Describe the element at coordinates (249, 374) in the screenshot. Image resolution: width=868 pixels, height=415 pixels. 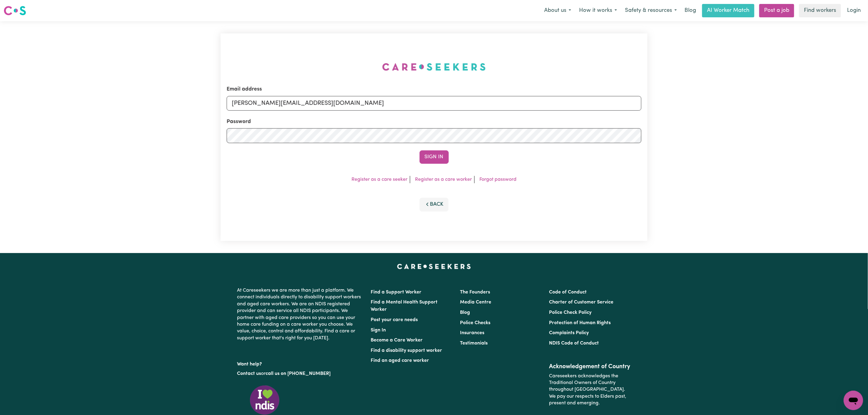
I see `a: Contact us` at that location.